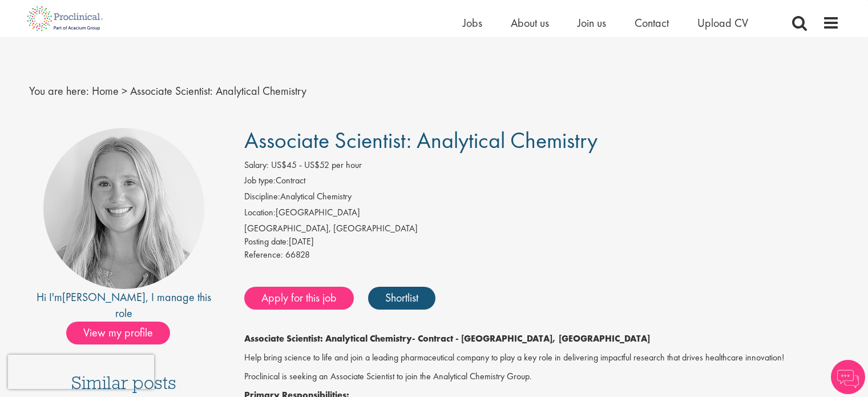 This screenshot has height=397, width=868. I want to click on img: Chatbot, so click(848, 377).